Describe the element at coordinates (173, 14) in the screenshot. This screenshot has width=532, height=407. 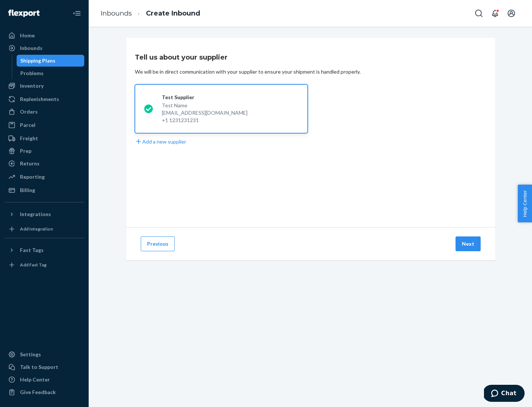
I see `a: Create Inbound` at that location.